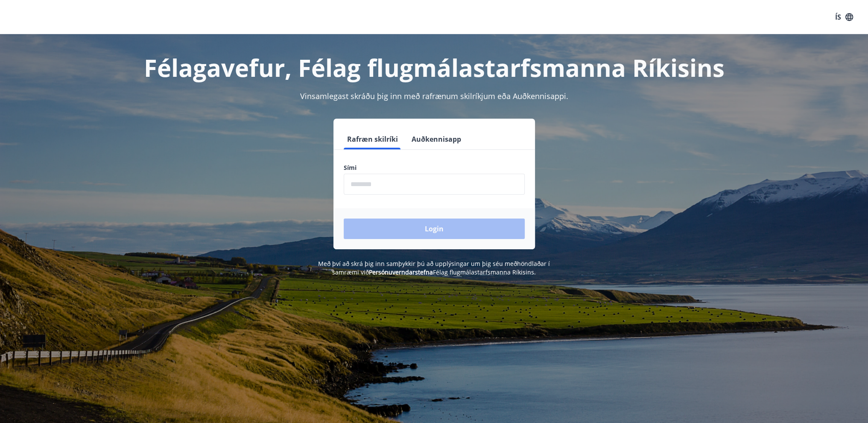 The image size is (868, 423). What do you see at coordinates (434, 67) in the screenshot?
I see `h1: Félagavefur, Félag flugmálastarfsmanna Ríkisins` at bounding box center [434, 67].